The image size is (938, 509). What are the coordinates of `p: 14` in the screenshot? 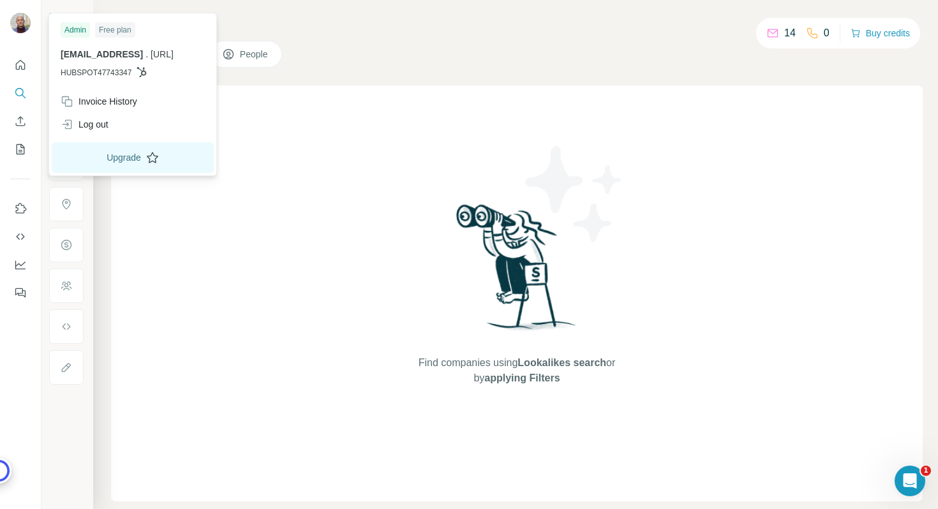 It's located at (790, 33).